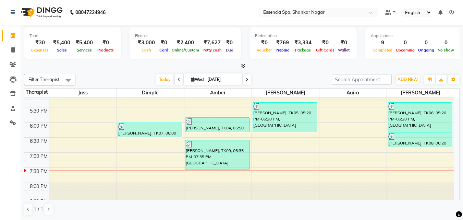 Image resolution: width=463 pixels, height=220 pixels. What do you see at coordinates (39, 171) in the screenshot?
I see `div: 7:30 PM` at bounding box center [39, 171].